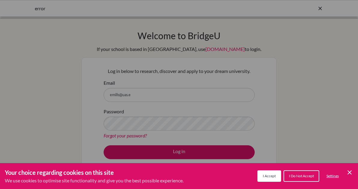 Image resolution: width=358 pixels, height=189 pixels. Describe the element at coordinates (302, 175) in the screenshot. I see `span: I Do Not Accept` at that location.